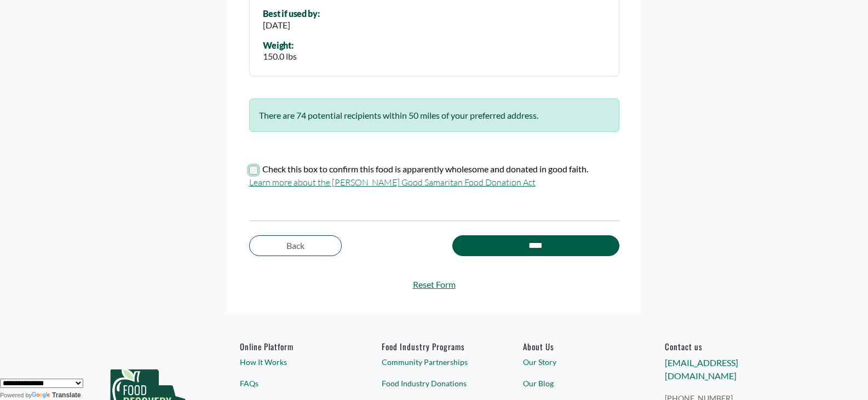  What do you see at coordinates (280, 45) in the screenshot?
I see `div: Weight:` at bounding box center [280, 45].